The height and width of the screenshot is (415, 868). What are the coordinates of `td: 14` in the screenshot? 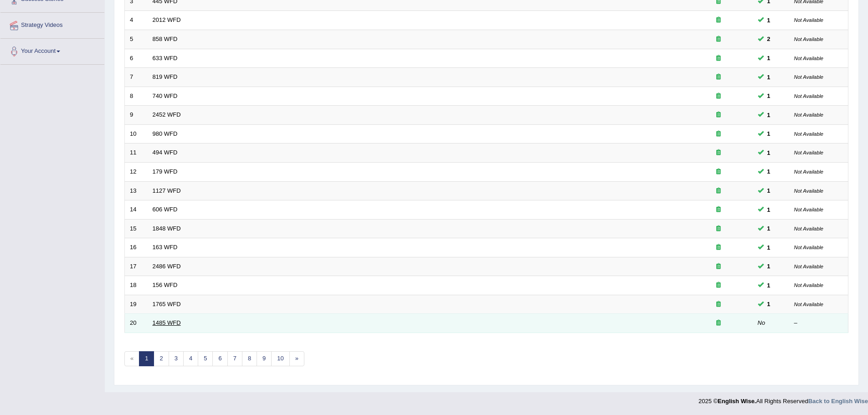 It's located at (136, 210).